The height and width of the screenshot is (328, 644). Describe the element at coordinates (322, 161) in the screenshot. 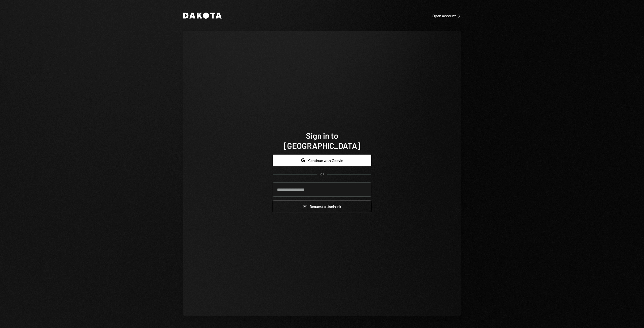

I see `button: Continue with Google` at that location.